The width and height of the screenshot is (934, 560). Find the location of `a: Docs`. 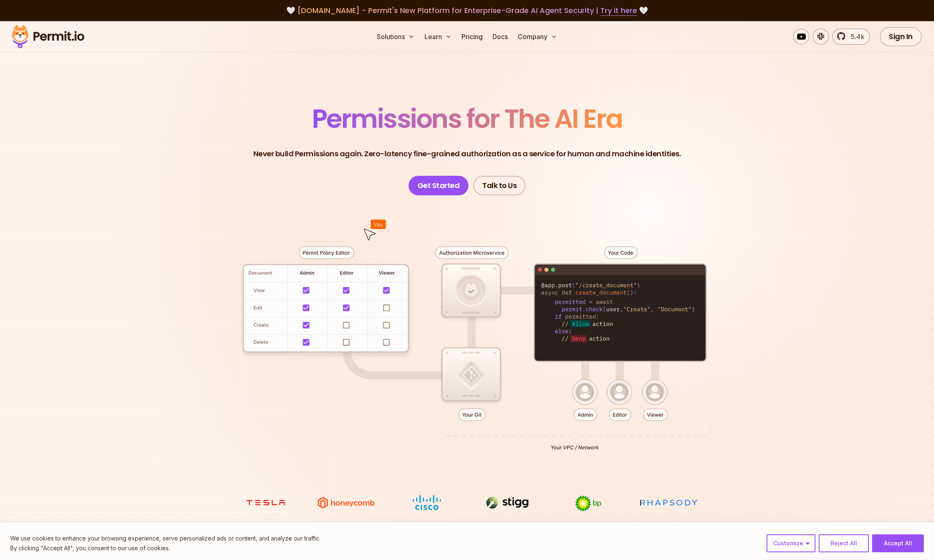

a: Docs is located at coordinates (500, 37).